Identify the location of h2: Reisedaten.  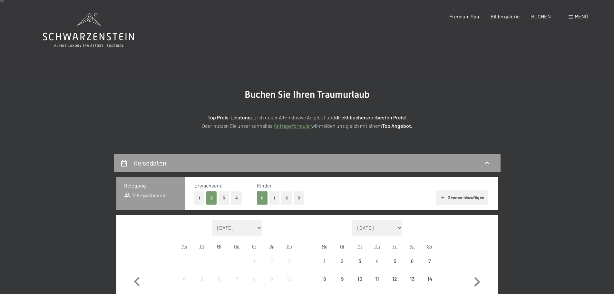
(150, 163).